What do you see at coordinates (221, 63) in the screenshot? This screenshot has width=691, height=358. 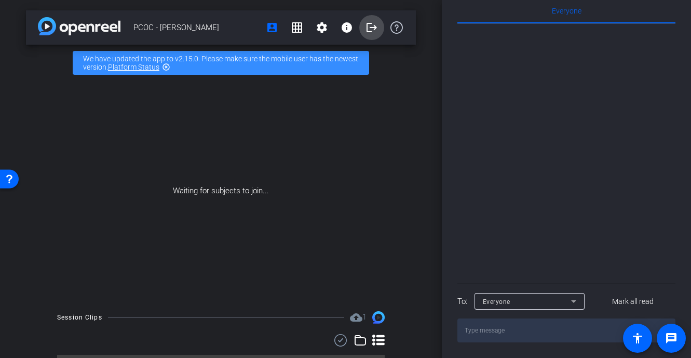 I see `div: We have updated the app to v2.15.0. Please make sure the mobile user has the newest version.` at bounding box center [221, 63].